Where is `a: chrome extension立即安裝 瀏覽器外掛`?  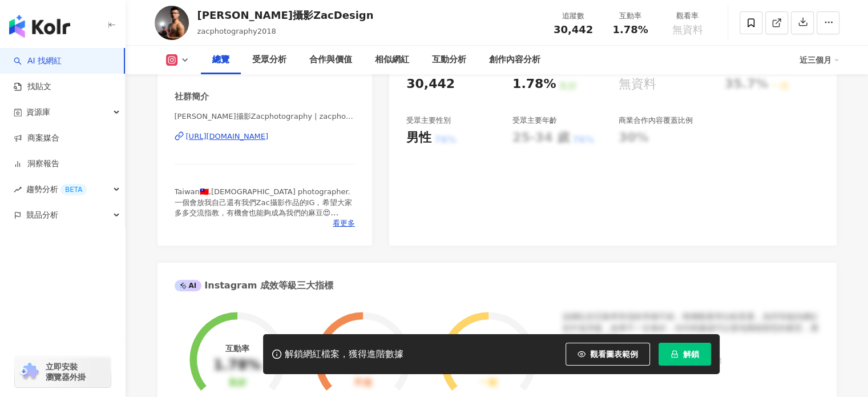
a: chrome extension立即安裝 瀏覽器外掛 is located at coordinates (63, 372).